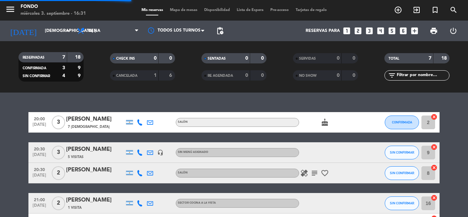  I want to click on strong: 1, so click(155, 75).